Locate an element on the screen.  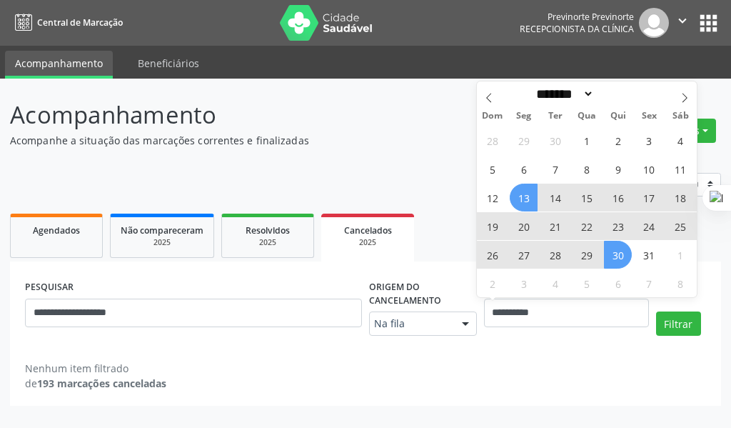
span: Seg is located at coordinates (524, 116).